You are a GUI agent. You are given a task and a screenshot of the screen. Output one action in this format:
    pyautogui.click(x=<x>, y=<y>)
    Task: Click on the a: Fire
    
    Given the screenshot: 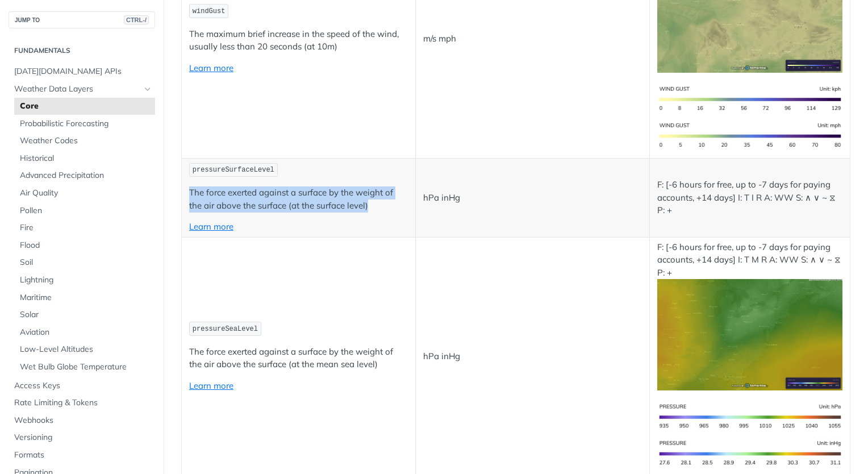 What is the action you would take?
    pyautogui.click(x=85, y=228)
    